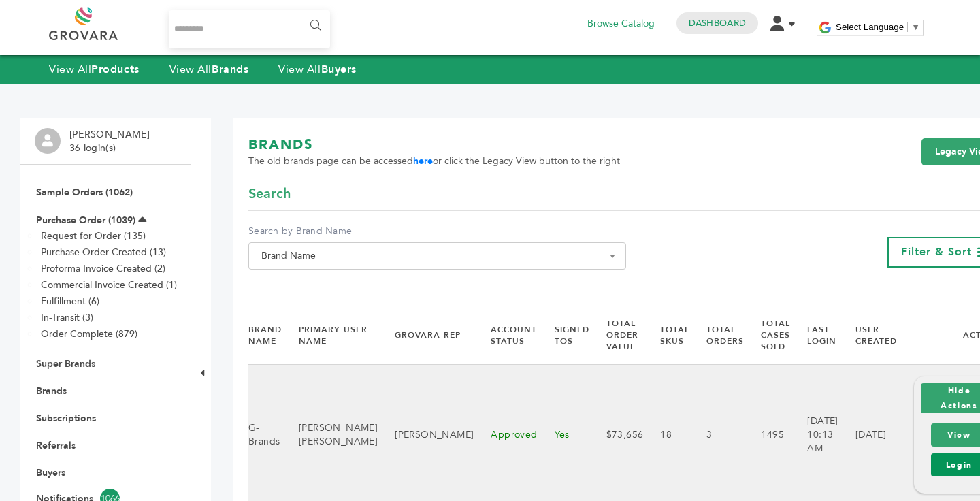 This screenshot has width=980, height=501. I want to click on span: Brand Name, so click(437, 256).